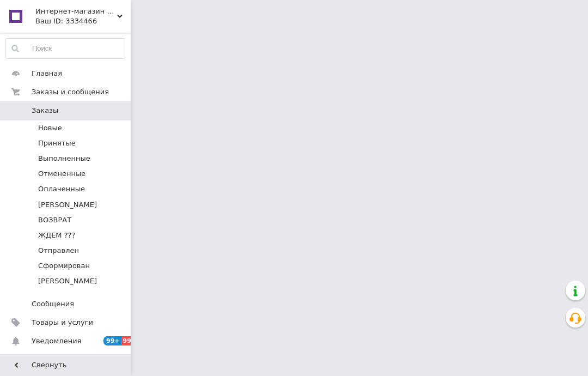 This screenshot has height=376, width=588. What do you see at coordinates (65, 48) in the screenshot?
I see `input: Поиск` at bounding box center [65, 48].